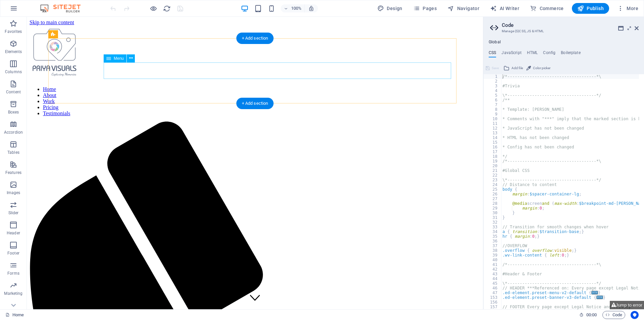 This screenshot has width=644, height=320. What do you see at coordinates (493, 166) in the screenshot?
I see `div: 20` at bounding box center [493, 166].